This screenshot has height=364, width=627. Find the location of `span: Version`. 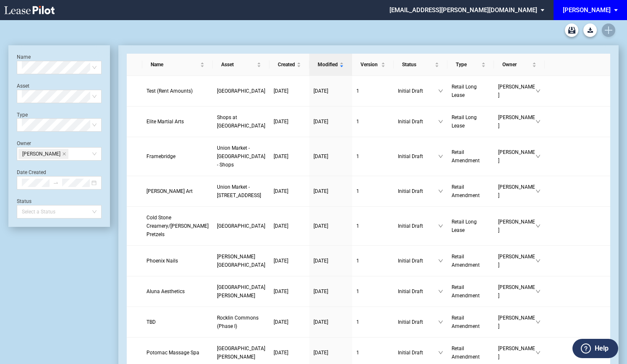

span: Version is located at coordinates (370, 65).